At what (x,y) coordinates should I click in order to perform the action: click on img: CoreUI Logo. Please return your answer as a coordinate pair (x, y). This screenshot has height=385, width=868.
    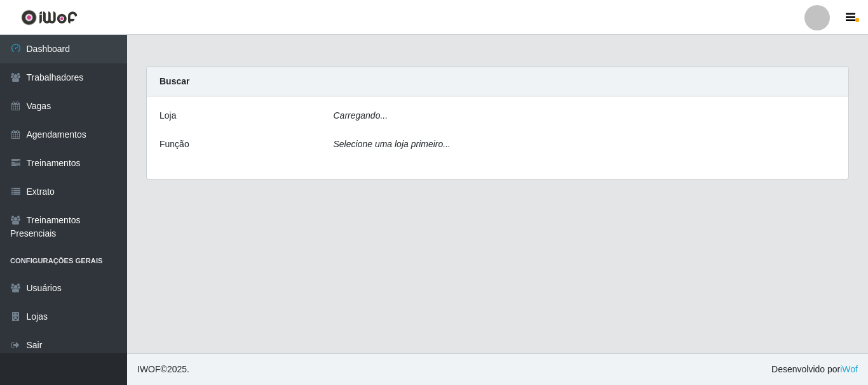
    Looking at the image, I should click on (49, 17).